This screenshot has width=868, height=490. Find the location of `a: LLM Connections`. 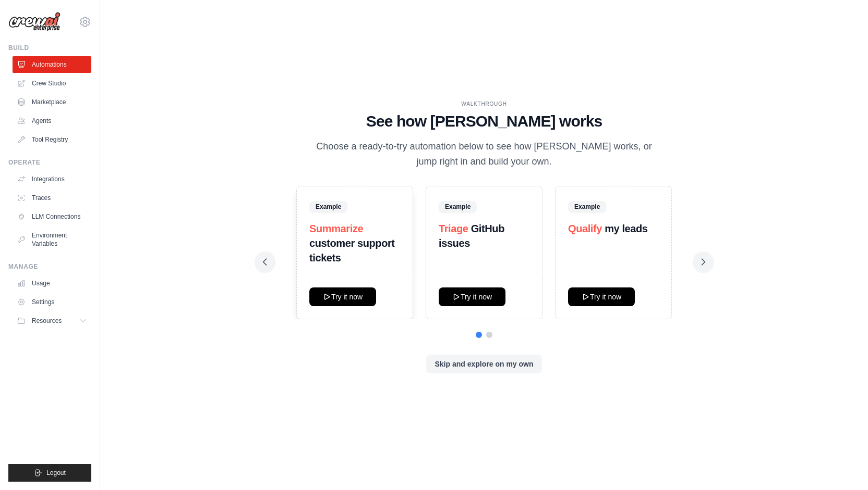

a: LLM Connections is located at coordinates (52, 217).